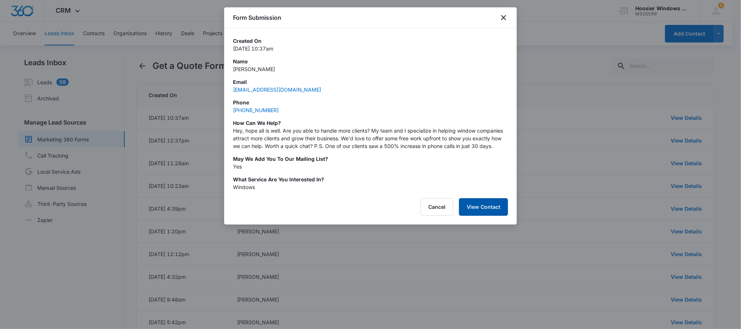  I want to click on h1: Form Submission, so click(257, 18).